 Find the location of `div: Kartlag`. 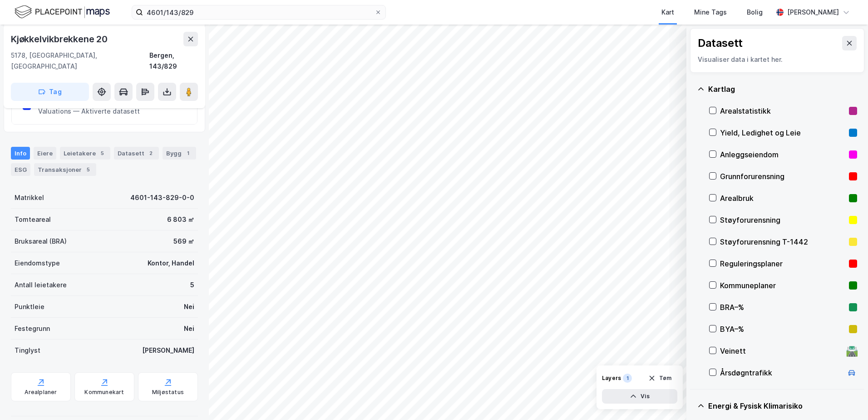

div: Kartlag is located at coordinates (782, 89).